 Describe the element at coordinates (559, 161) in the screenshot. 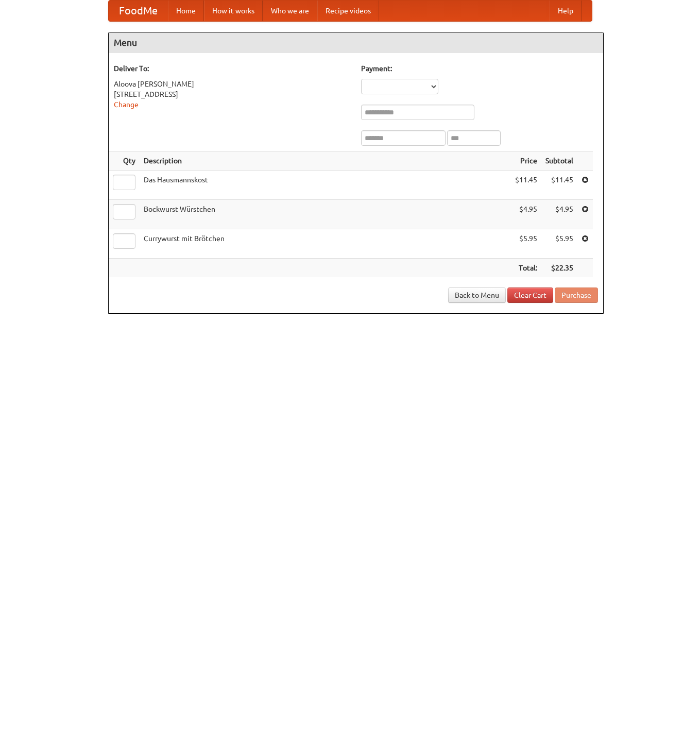

I see `th: Subtotal` at that location.